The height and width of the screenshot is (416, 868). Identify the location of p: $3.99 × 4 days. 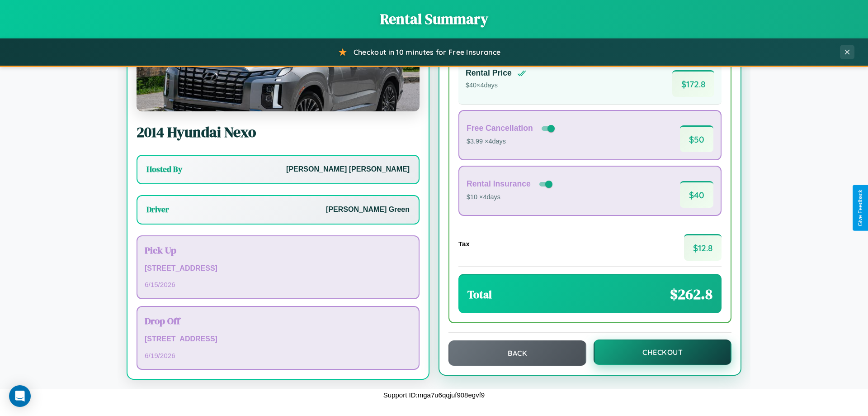
(511, 142).